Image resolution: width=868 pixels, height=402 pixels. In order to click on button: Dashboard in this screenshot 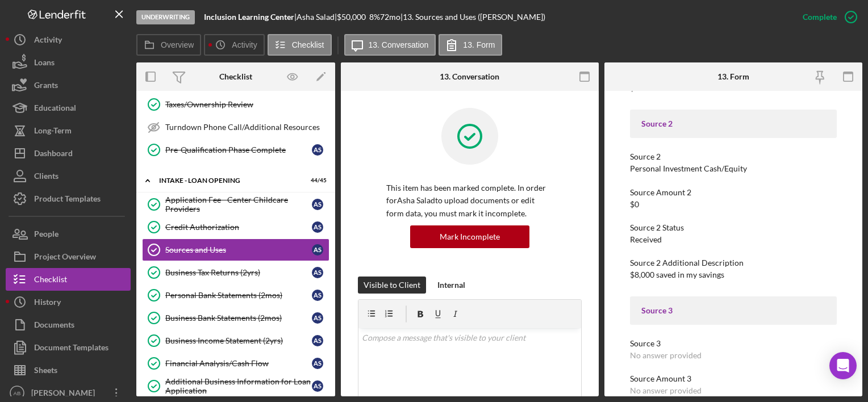, I will do `click(68, 154)`.